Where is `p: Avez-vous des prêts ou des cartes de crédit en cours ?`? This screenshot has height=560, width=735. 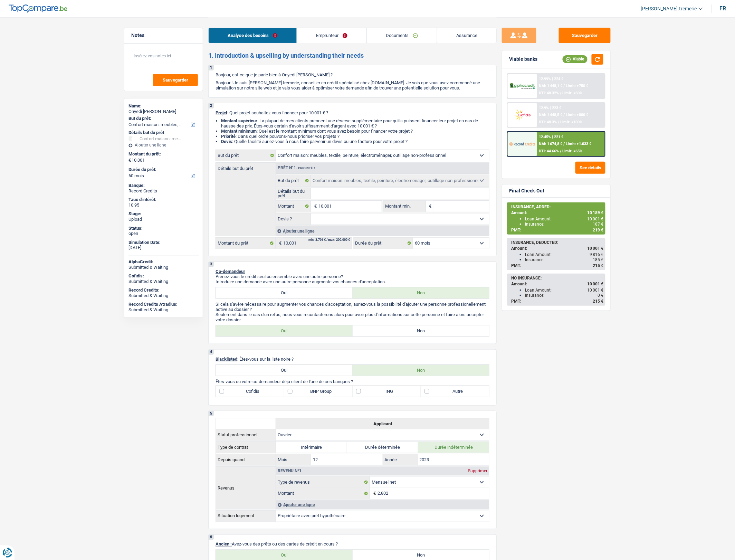 p: Avez-vous des prêts ou des cartes de crédit en cours ? is located at coordinates (352, 544).